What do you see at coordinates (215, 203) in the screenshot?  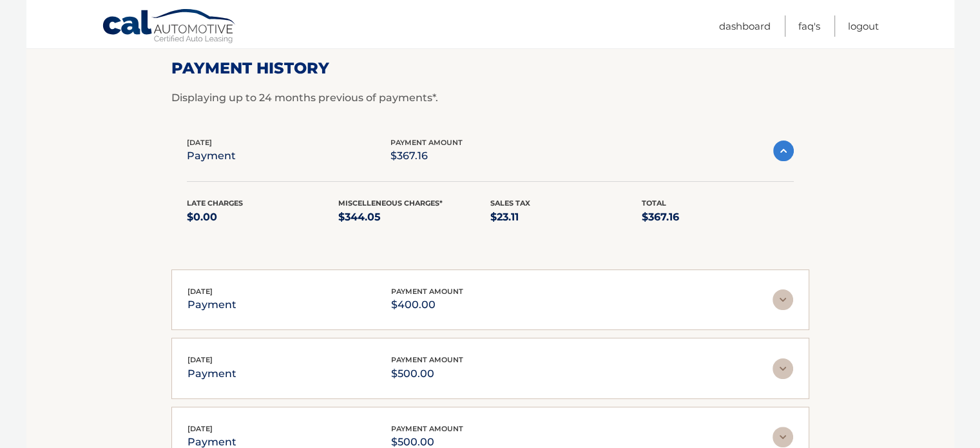 I see `span: Late Charges` at bounding box center [215, 203].